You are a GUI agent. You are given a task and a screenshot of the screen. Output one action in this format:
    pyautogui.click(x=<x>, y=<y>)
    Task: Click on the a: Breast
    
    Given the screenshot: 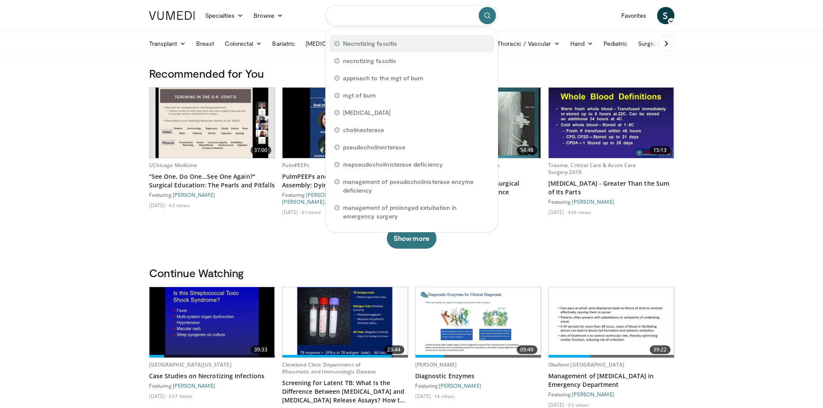 What is the action you would take?
    pyautogui.click(x=205, y=44)
    